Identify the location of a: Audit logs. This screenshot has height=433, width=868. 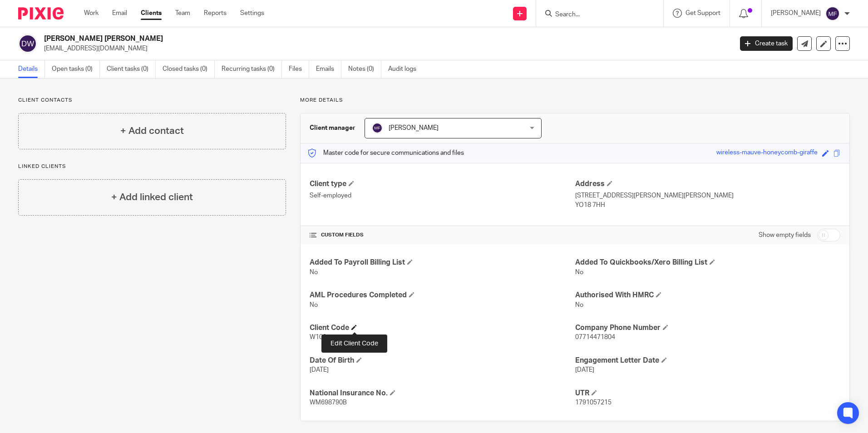
(405, 69).